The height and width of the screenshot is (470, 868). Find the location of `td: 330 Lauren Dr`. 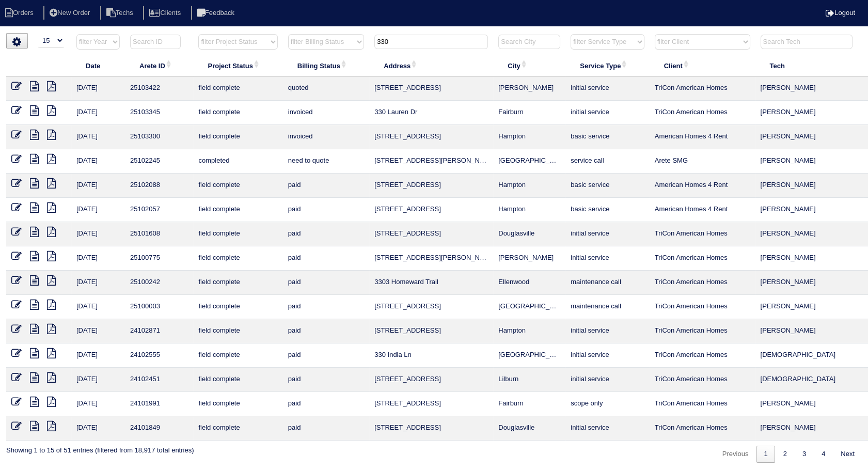

td: 330 Lauren Dr is located at coordinates (431, 113).